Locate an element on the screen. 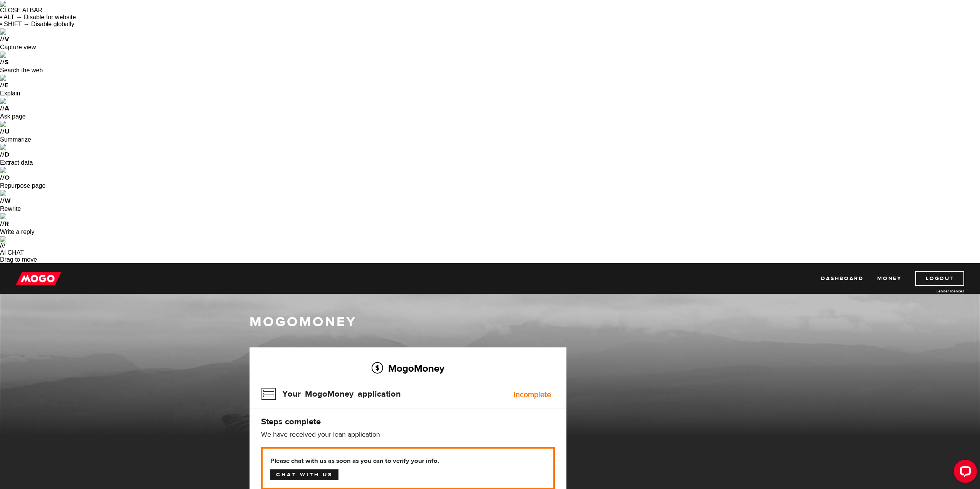 The width and height of the screenshot is (980, 489). img: mogo_logo-11ee424be714fa7cbb0f0f49df9e16ec.png is located at coordinates (38, 279).